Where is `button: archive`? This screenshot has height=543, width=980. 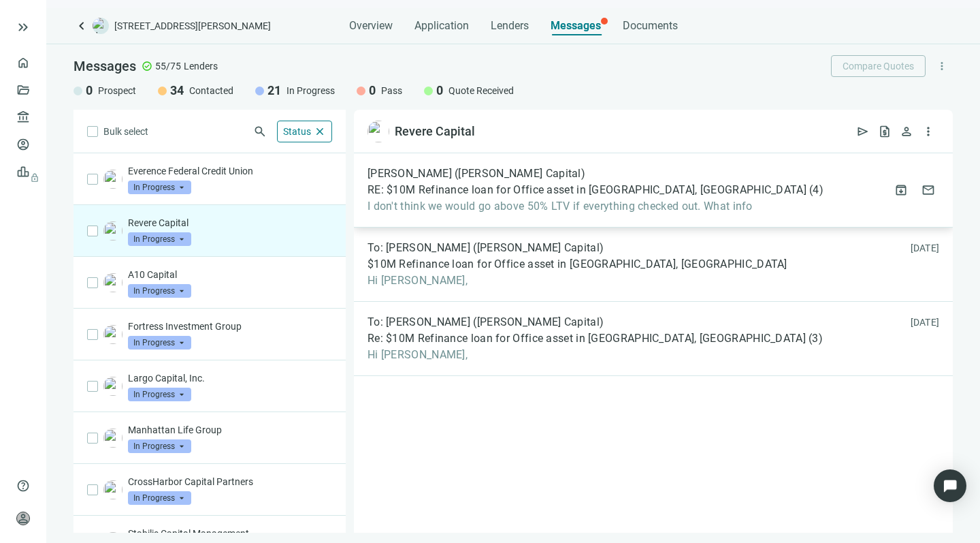 button: archive is located at coordinates (901, 190).